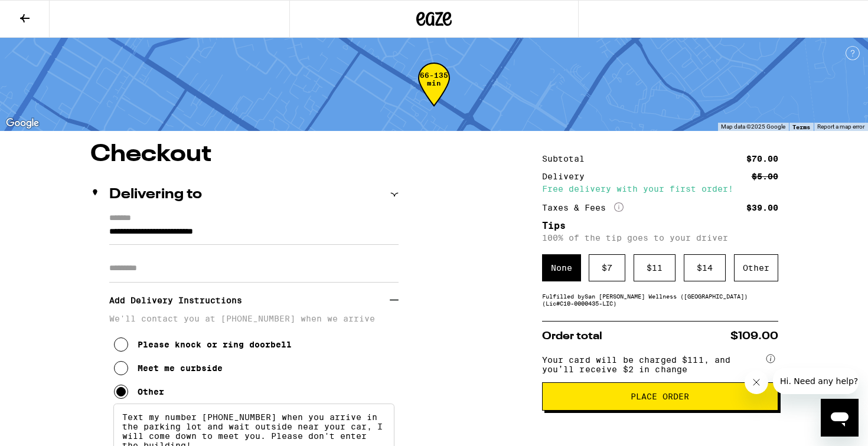  Describe the element at coordinates (655, 268) in the screenshot. I see `div: $ 11` at that location.